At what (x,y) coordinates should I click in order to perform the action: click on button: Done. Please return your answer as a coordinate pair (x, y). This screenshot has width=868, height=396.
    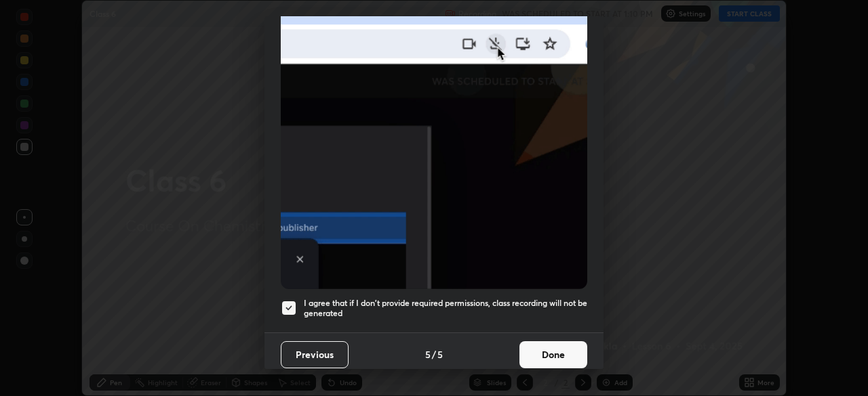
    Looking at the image, I should click on (554, 355).